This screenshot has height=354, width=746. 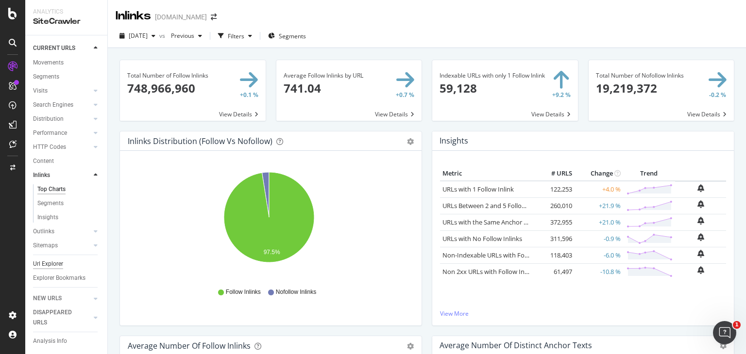 I want to click on button: Segments, so click(x=287, y=36).